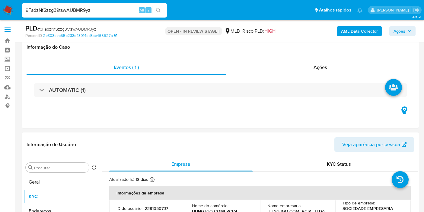  I want to click on a: 2e308eeb55b238d43914ed3ae465527a, so click(80, 36).